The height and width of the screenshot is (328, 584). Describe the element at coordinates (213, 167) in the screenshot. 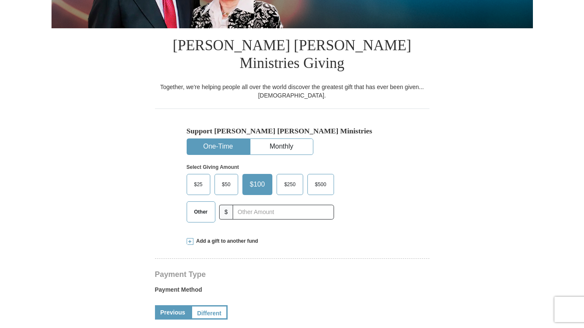

I see `strong: Select Giving Amount` at that location.